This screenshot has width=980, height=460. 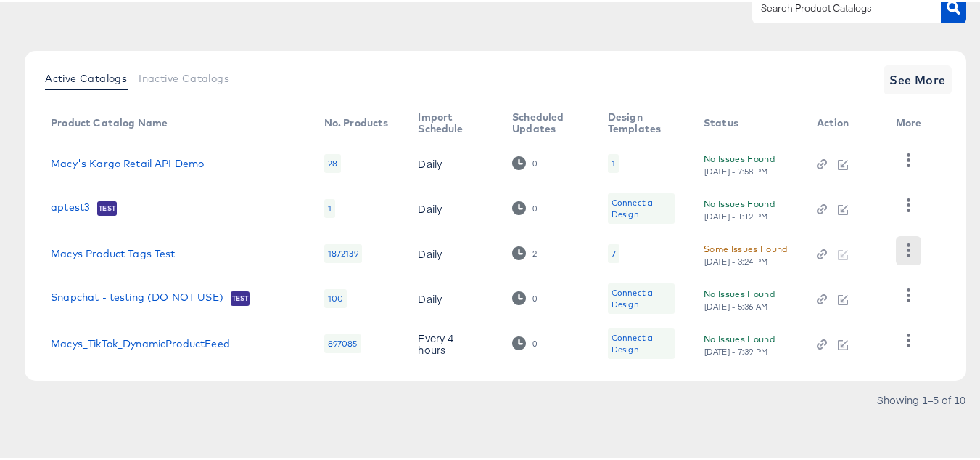 I want to click on a: Macy's Kargo Retail API Demo, so click(x=127, y=161).